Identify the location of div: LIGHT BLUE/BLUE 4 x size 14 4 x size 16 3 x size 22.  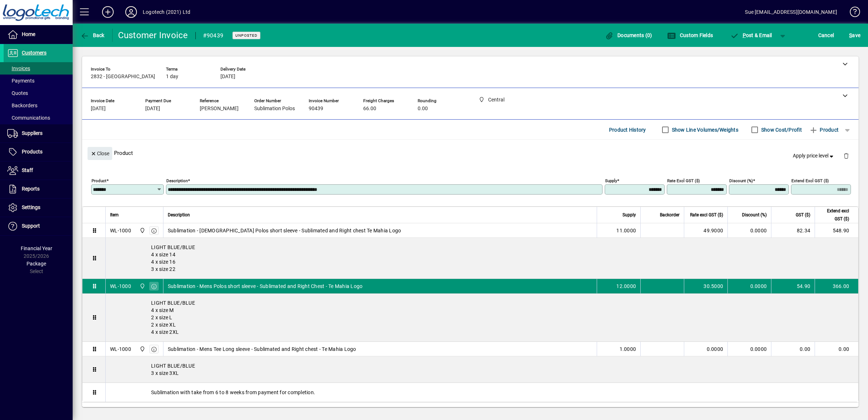
(482, 258).